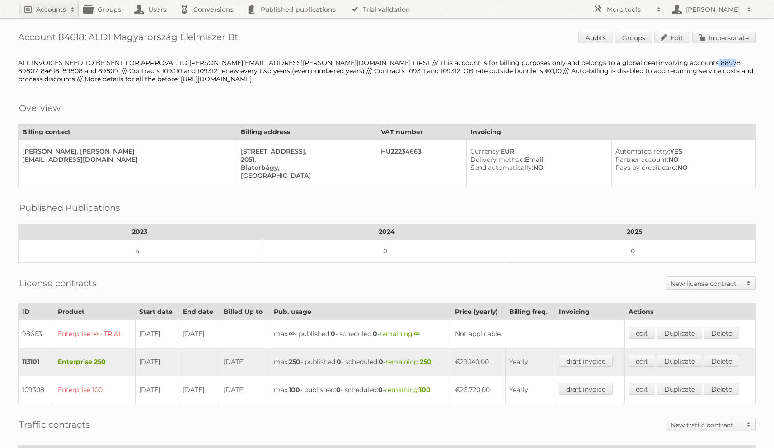 The image size is (774, 448). What do you see at coordinates (422, 164) in the screenshot?
I see `td: HU22234663` at bounding box center [422, 164].